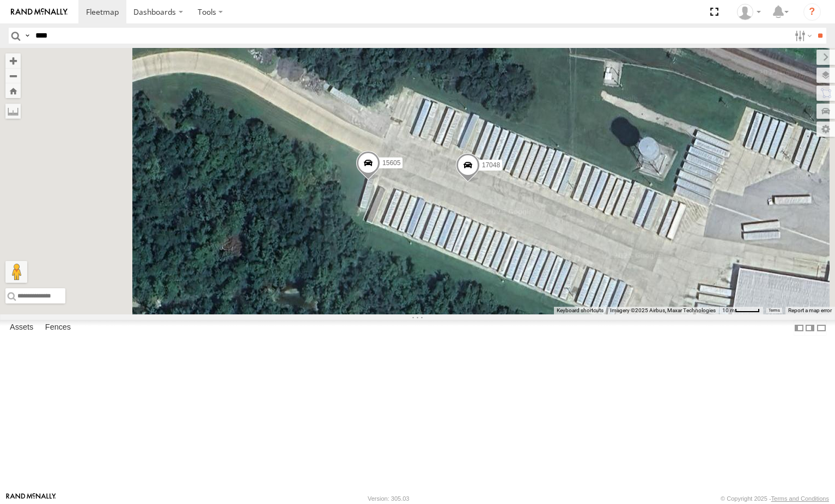  What do you see at coordinates (16, 272) in the screenshot?
I see `button: Drag Pegman onto the map to open Street View` at bounding box center [16, 272].